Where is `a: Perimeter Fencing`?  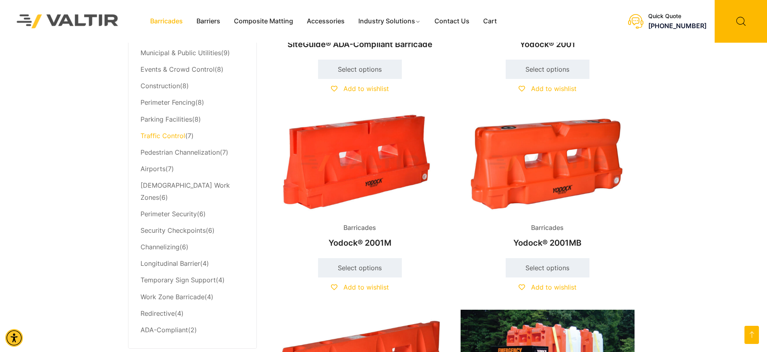
a: Perimeter Fencing is located at coordinates (168, 102).